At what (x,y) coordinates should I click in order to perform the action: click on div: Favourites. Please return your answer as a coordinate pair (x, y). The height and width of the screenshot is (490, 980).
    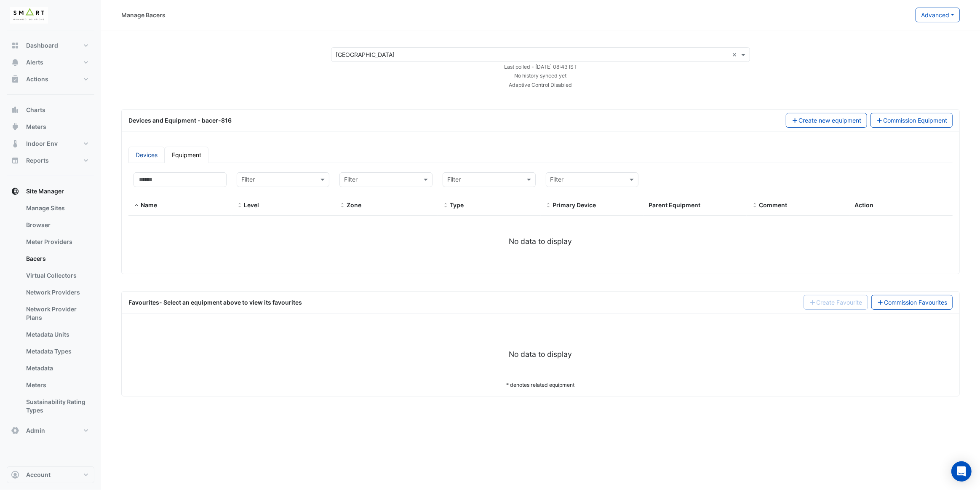
    Looking at the image, I should click on (215, 302).